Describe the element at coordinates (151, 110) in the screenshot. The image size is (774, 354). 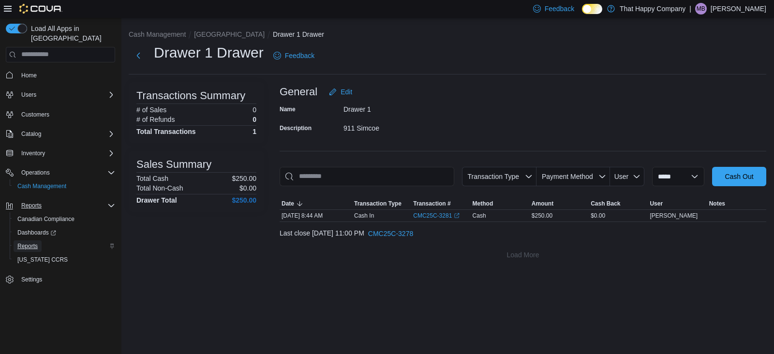
I see `h6: # of Sales` at that location.